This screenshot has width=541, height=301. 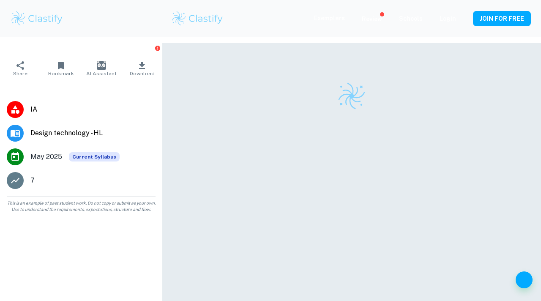 What do you see at coordinates (81, 206) in the screenshot?
I see `span: This is an example of past student work. Do not copy or submit as your own. Use to understand the...` at bounding box center [81, 206].